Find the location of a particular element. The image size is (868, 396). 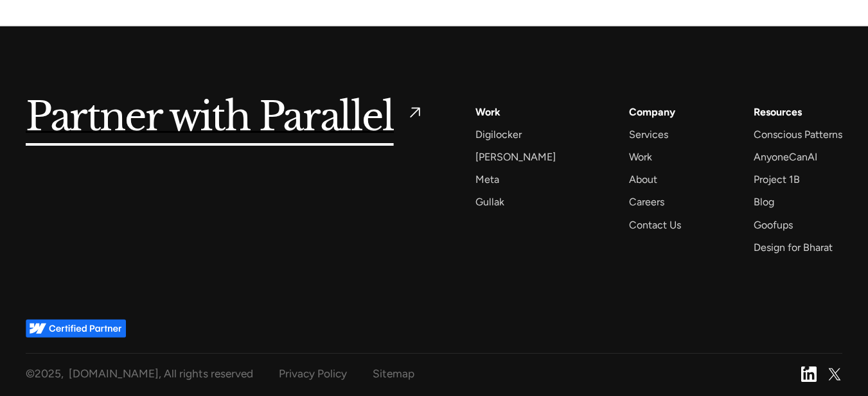

div: Company is located at coordinates (652, 112).